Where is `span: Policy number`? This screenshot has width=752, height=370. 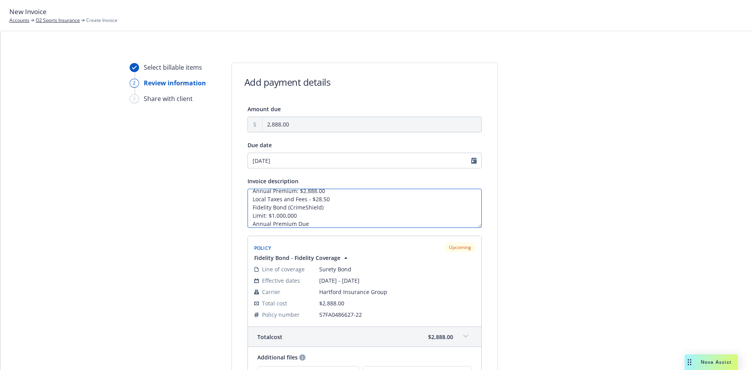 span: Policy number is located at coordinates (281, 315).